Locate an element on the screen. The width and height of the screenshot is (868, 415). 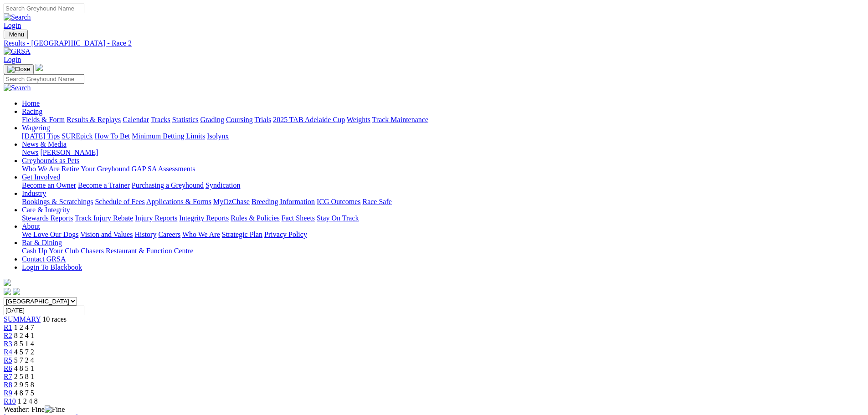
img: Close is located at coordinates (19, 69).